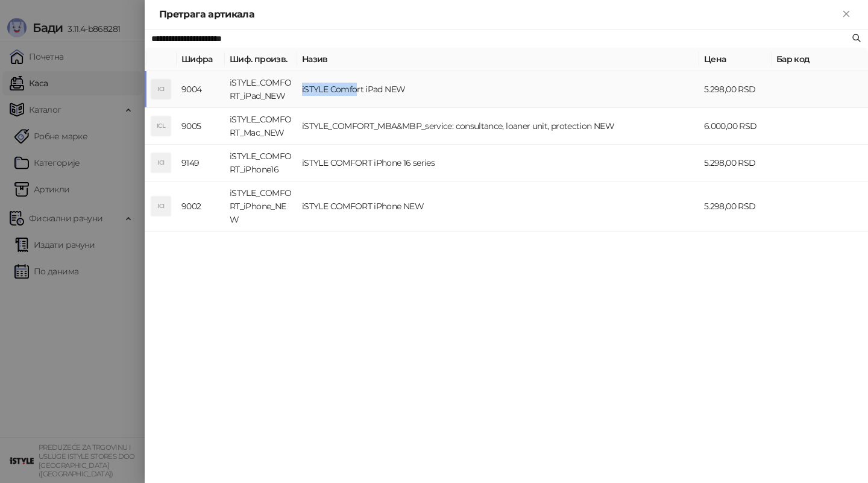  Describe the element at coordinates (261, 126) in the screenshot. I see `td: iSTYLE_COMFORT_Mac_NEW` at that location.